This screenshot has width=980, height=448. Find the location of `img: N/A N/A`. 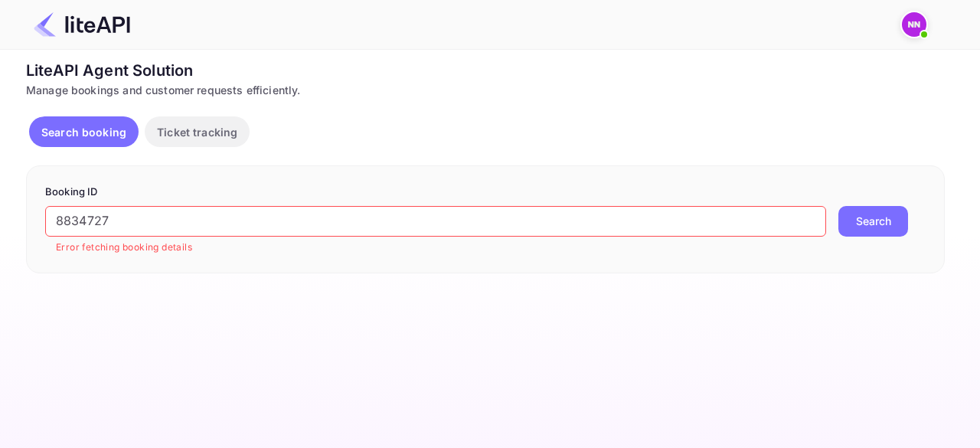

img: N/A N/A is located at coordinates (914, 24).